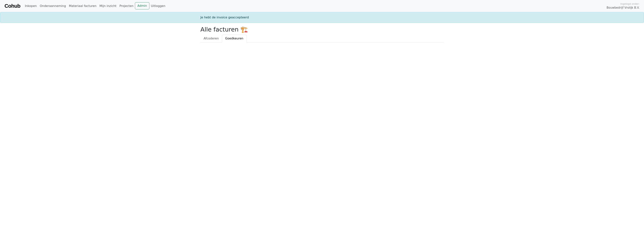  I want to click on a: Admin, so click(142, 6).